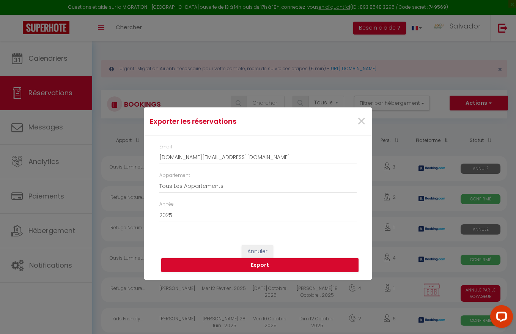 This screenshot has width=516, height=334. I want to click on label: Année, so click(167, 204).